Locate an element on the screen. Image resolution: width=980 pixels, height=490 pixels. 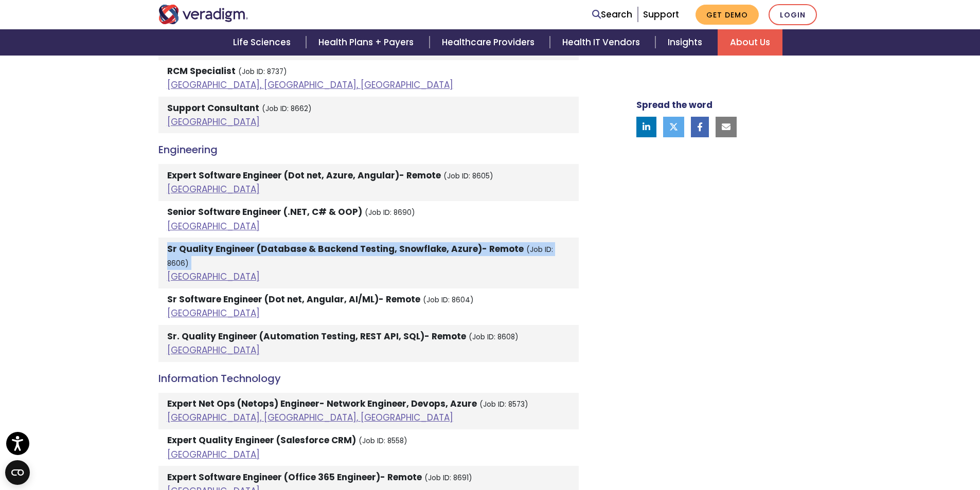
img: Veradigm logo is located at coordinates (203, 15).